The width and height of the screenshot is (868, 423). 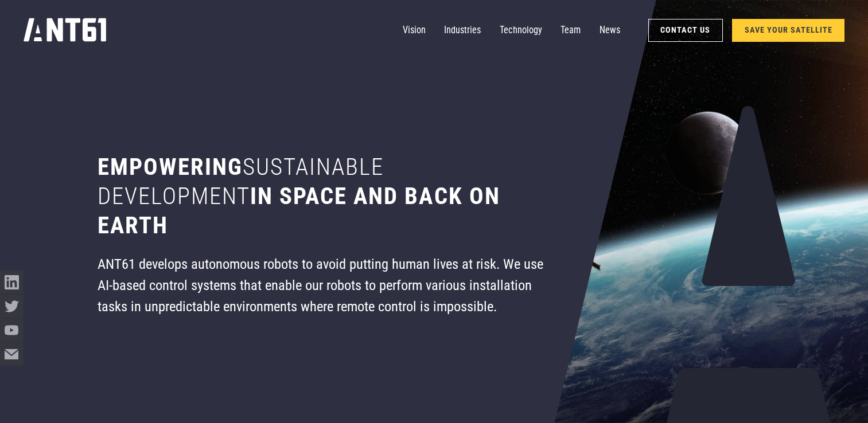 I want to click on a: Industries, so click(x=462, y=30).